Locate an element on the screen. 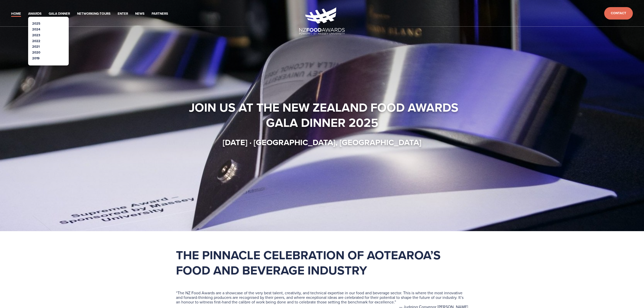 The width and height of the screenshot is (644, 308). a: 2024 is located at coordinates (36, 29).